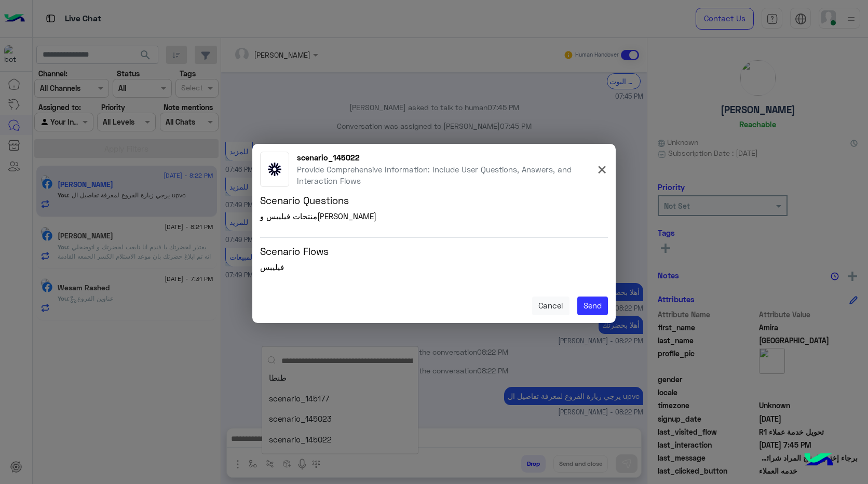  I want to click on img: scenario, so click(275, 170).